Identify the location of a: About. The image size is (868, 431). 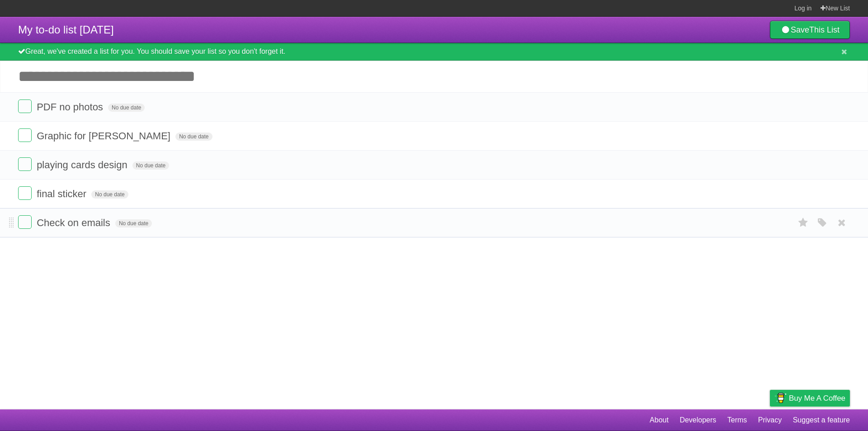
(659, 420).